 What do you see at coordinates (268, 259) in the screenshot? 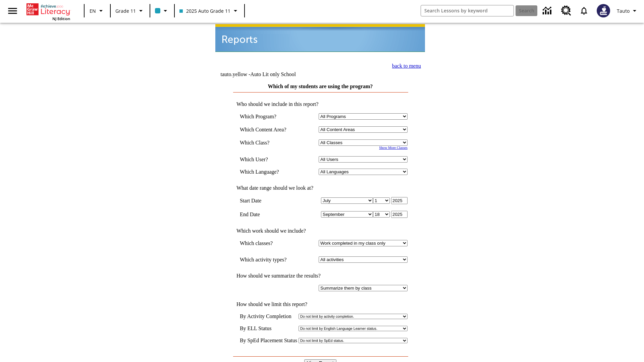
I see `td: Which activity types?` at bounding box center [268, 259].